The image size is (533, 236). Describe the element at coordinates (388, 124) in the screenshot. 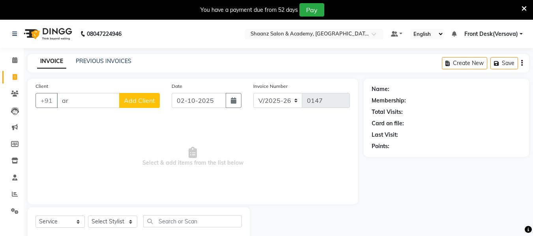

I see `div: Card on file:` at that location.